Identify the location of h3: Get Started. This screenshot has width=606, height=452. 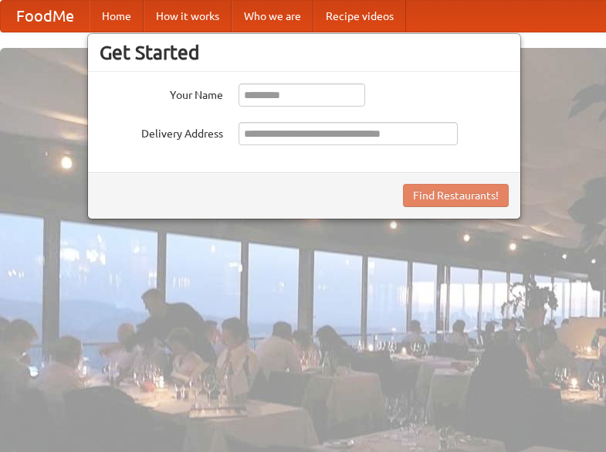
(304, 53).